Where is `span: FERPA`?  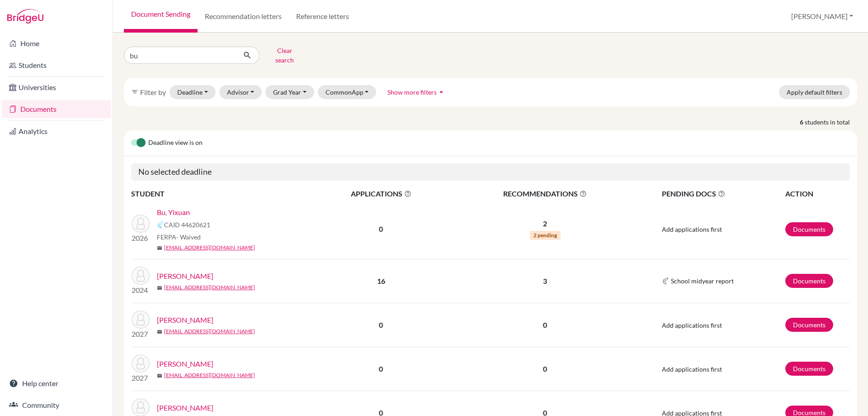
span: FERPA is located at coordinates (178, 237).